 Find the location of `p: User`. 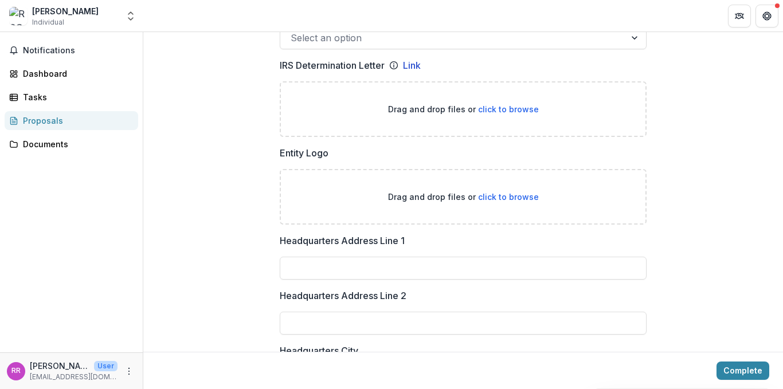

p: User is located at coordinates (106, 366).